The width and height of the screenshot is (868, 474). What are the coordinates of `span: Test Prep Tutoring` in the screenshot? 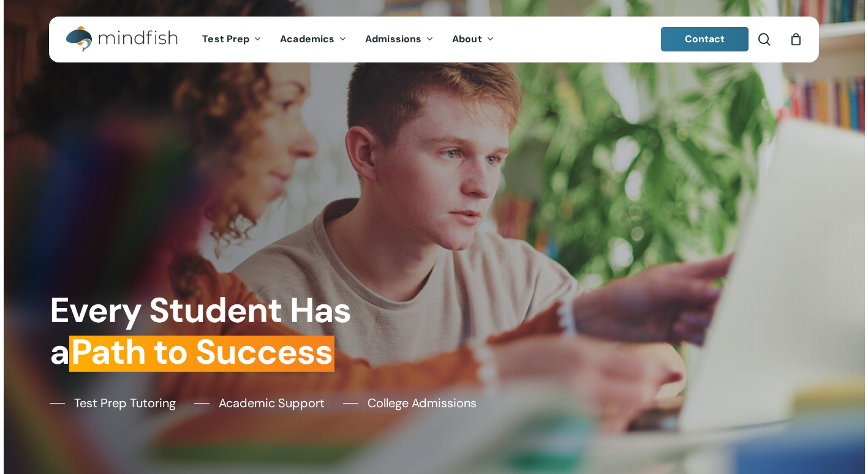 It's located at (125, 403).